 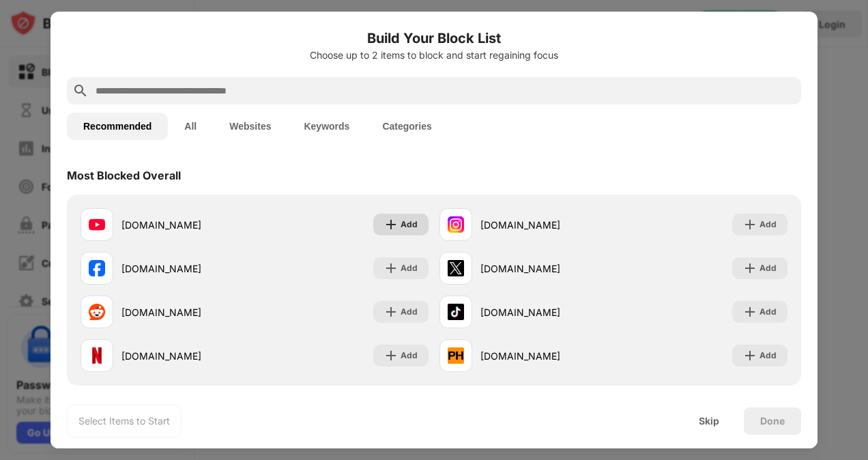 What do you see at coordinates (124, 421) in the screenshot?
I see `div: Select Items to Start` at bounding box center [124, 421].